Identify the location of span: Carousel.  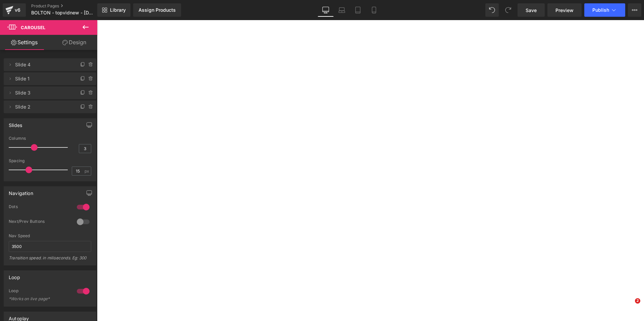
(33, 28).